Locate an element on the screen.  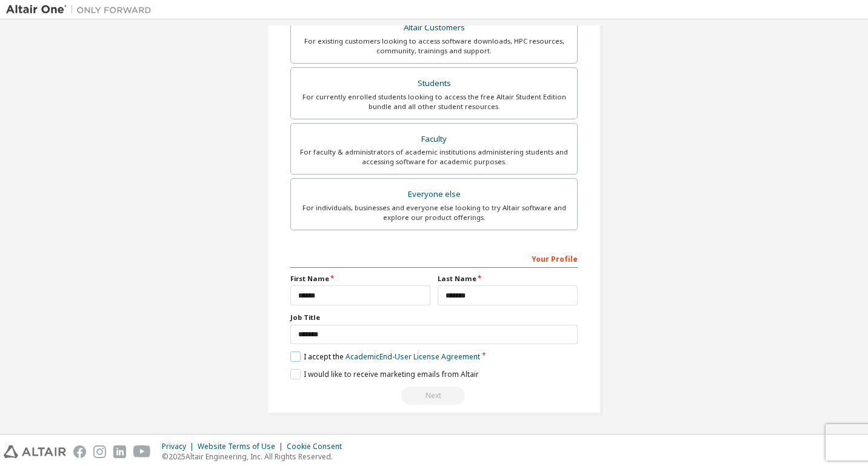
label: Last Name is located at coordinates (507, 279).